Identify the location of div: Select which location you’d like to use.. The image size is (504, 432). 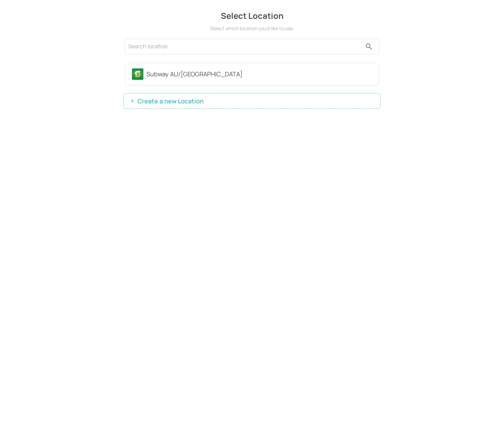
(252, 28).